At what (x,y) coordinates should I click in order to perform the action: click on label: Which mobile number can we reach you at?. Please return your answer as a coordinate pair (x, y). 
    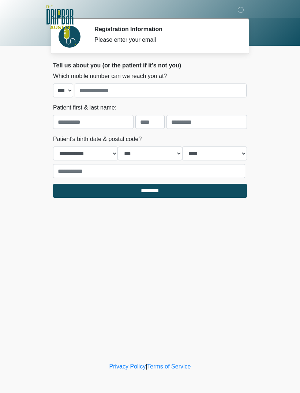
    Looking at the image, I should click on (110, 76).